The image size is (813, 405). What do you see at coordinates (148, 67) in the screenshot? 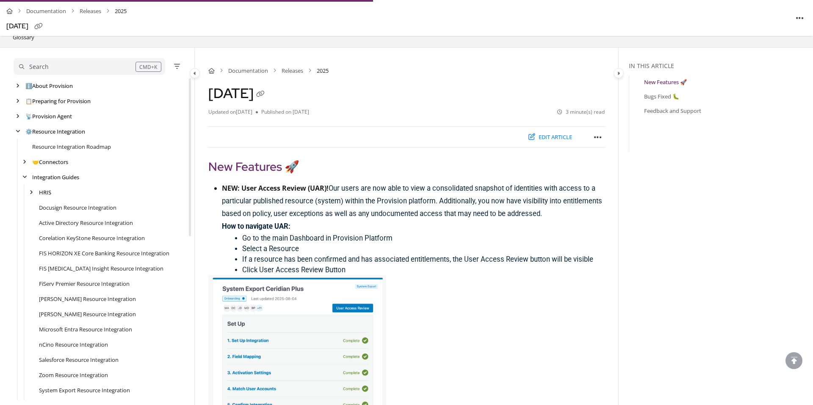
I see `div: CMD+K` at bounding box center [148, 67].